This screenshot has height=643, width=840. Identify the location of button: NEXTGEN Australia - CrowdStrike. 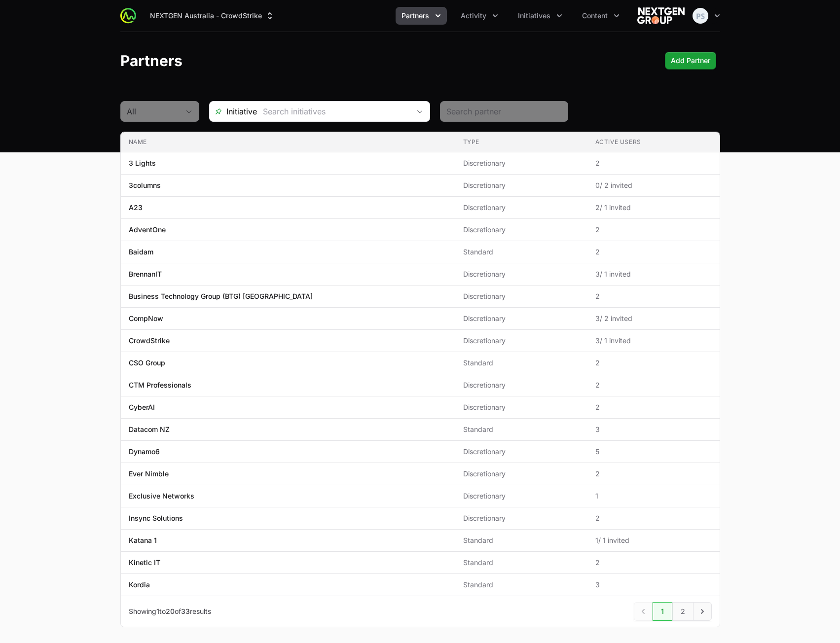
(212, 16).